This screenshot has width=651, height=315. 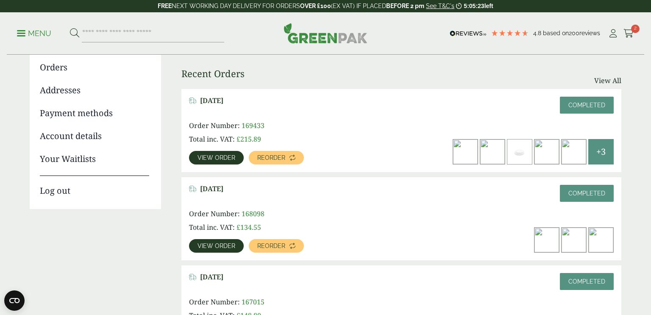 I want to click on span: Based on, so click(x=556, y=33).